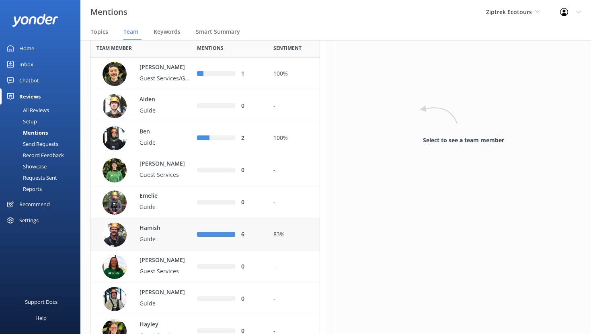 This screenshot has width=591, height=334. What do you see at coordinates (115, 267) in the screenshot?
I see `img: 60-1734143173.JPG` at bounding box center [115, 267].